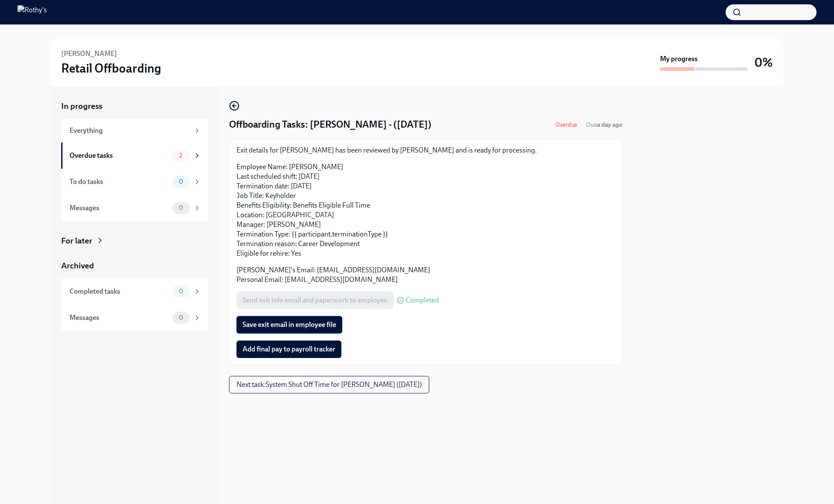  I want to click on a: In progress, so click(134, 106).